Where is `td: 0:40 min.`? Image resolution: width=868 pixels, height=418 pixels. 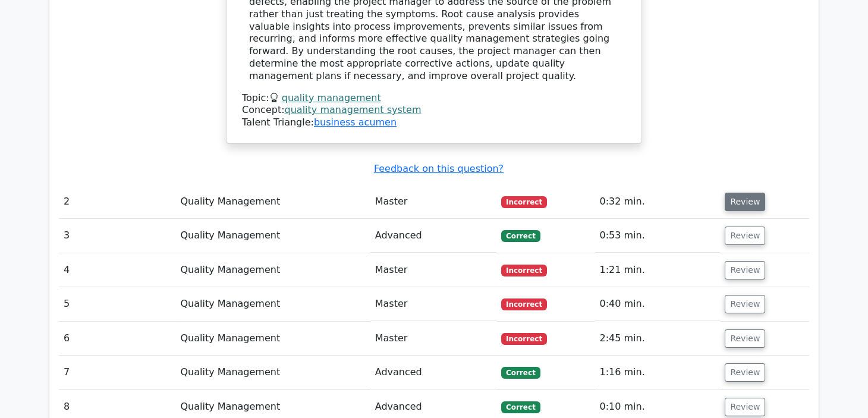 td: 0:40 min. is located at coordinates (657, 304).